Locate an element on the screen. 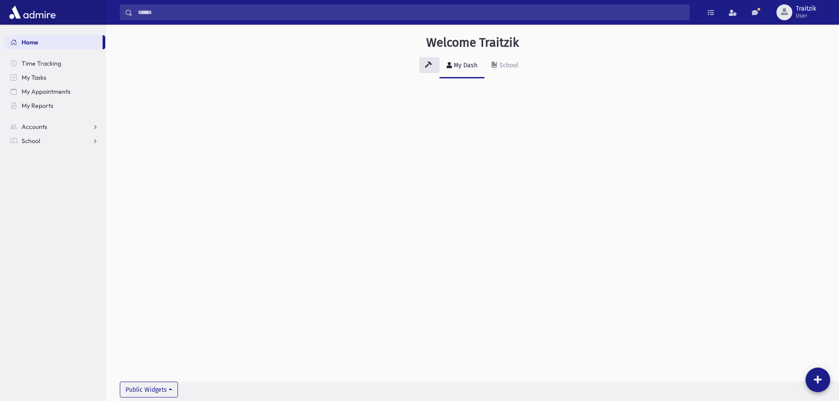 The width and height of the screenshot is (839, 401). a: My Tasks is located at coordinates (54, 77).